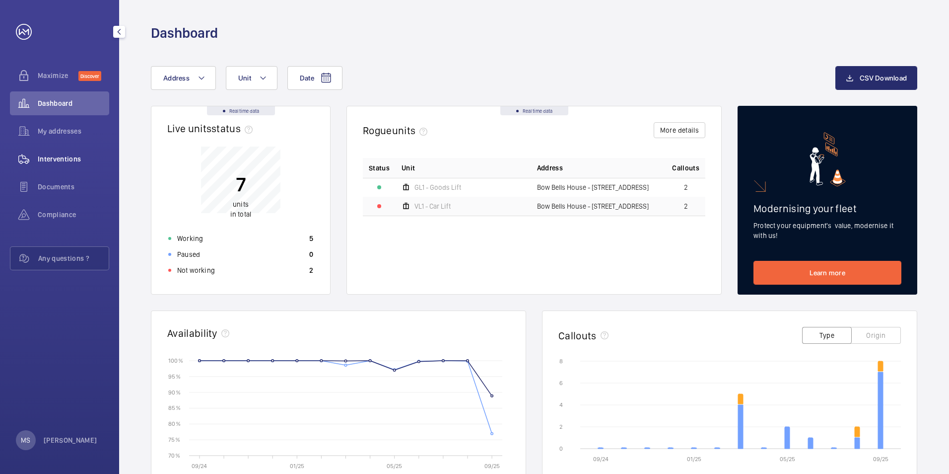  I want to click on p: in total, so click(241, 209).